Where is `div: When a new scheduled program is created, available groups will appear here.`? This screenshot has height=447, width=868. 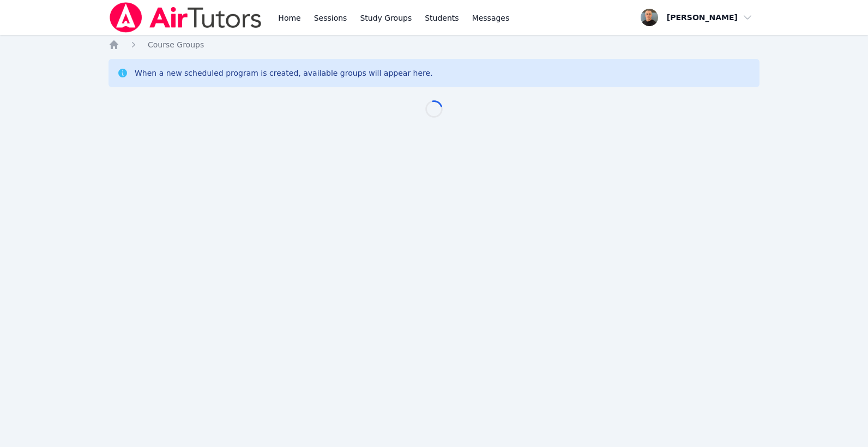
div: When a new scheduled program is created, available groups will appear here. is located at coordinates (284, 73).